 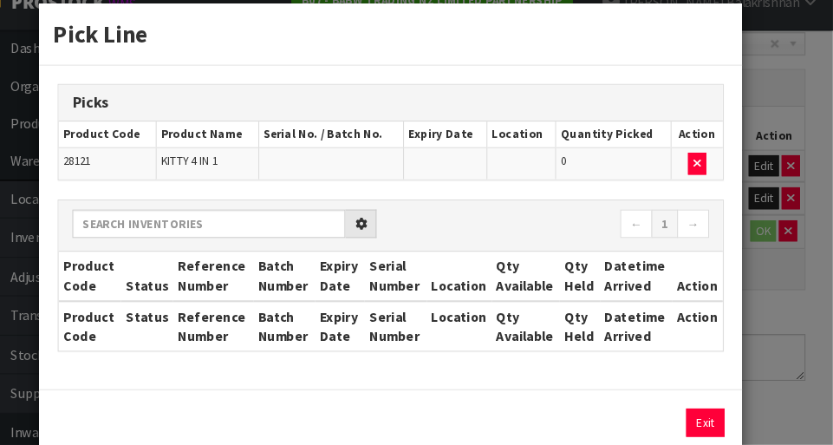 I want to click on span: KITTY 4 IN 1, so click(x=225, y=175).